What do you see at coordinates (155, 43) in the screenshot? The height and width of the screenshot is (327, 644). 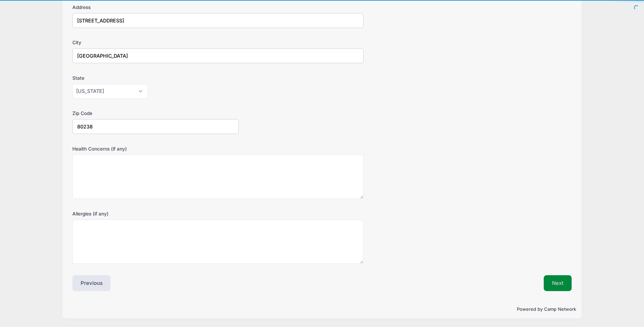 I see `label: City` at bounding box center [155, 43].